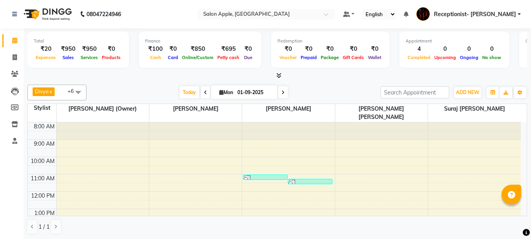  Describe the element at coordinates (469, 57) in the screenshot. I see `span: Ongoing` at that location.